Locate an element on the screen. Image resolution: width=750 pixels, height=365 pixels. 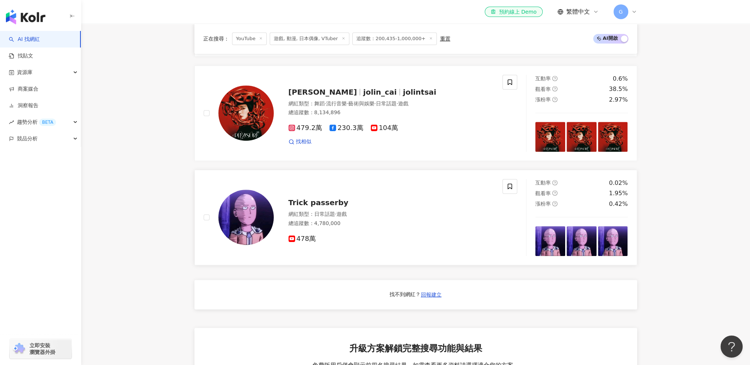
div: 2.97% is located at coordinates (618, 100).